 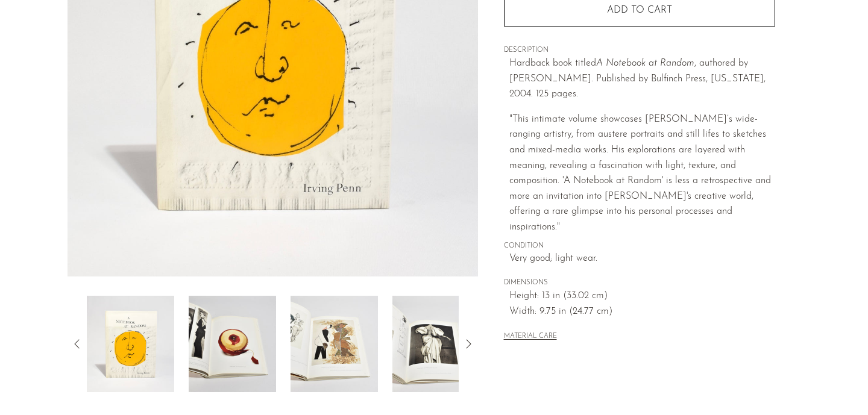 What do you see at coordinates (640, 10) in the screenshot?
I see `span: Add to cart` at bounding box center [640, 10].